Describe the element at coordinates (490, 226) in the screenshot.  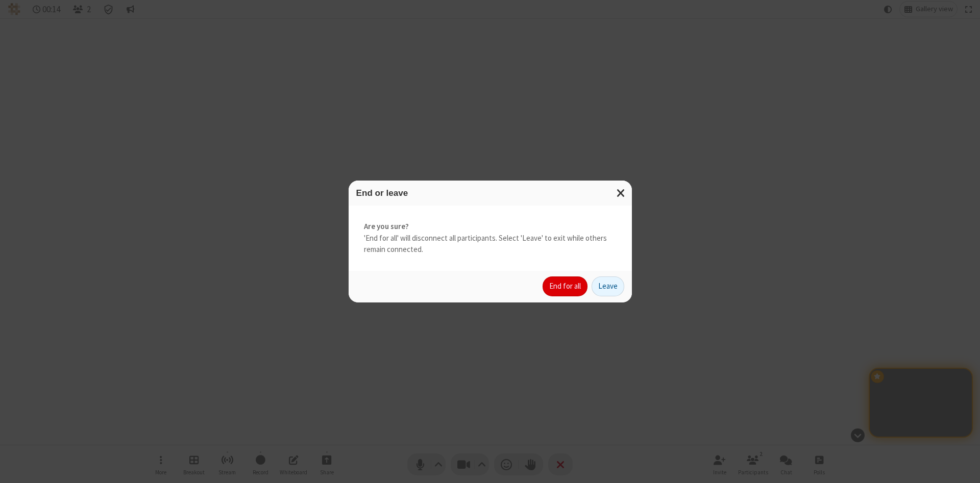
I see `strong: Are you sure?` at that location.